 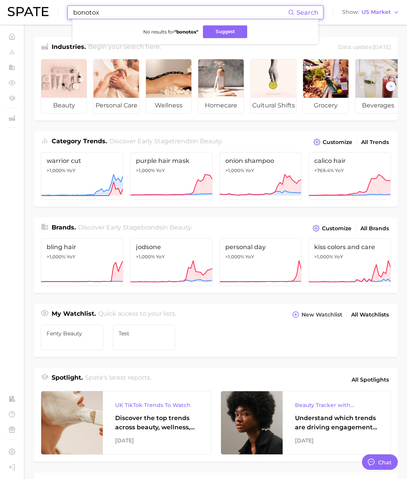 I want to click on span: warrior cut, so click(x=82, y=161).